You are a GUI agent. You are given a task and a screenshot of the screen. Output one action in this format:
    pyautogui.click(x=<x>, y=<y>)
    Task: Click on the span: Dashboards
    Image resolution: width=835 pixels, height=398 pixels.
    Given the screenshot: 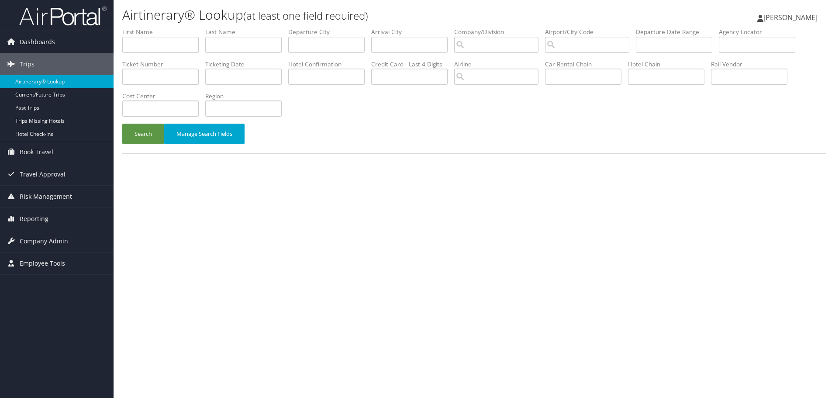 What is the action you would take?
    pyautogui.click(x=37, y=42)
    